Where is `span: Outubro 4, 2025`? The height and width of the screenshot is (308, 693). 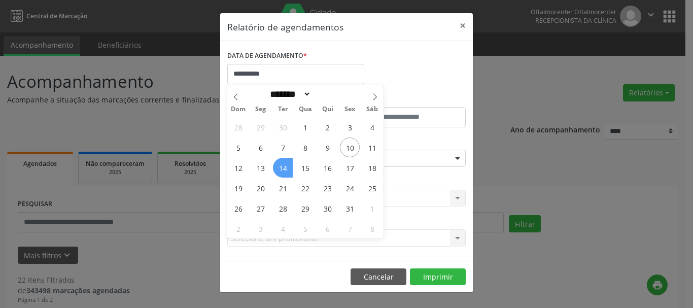 span: Outubro 4, 2025 is located at coordinates (372, 127).